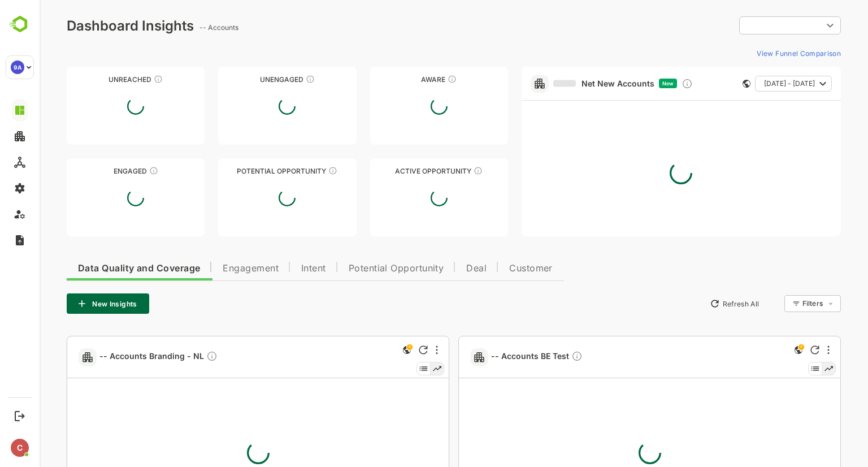 The image size is (868, 467). What do you see at coordinates (400, 171) in the screenshot?
I see `div: Active Opportunity` at bounding box center [400, 171].